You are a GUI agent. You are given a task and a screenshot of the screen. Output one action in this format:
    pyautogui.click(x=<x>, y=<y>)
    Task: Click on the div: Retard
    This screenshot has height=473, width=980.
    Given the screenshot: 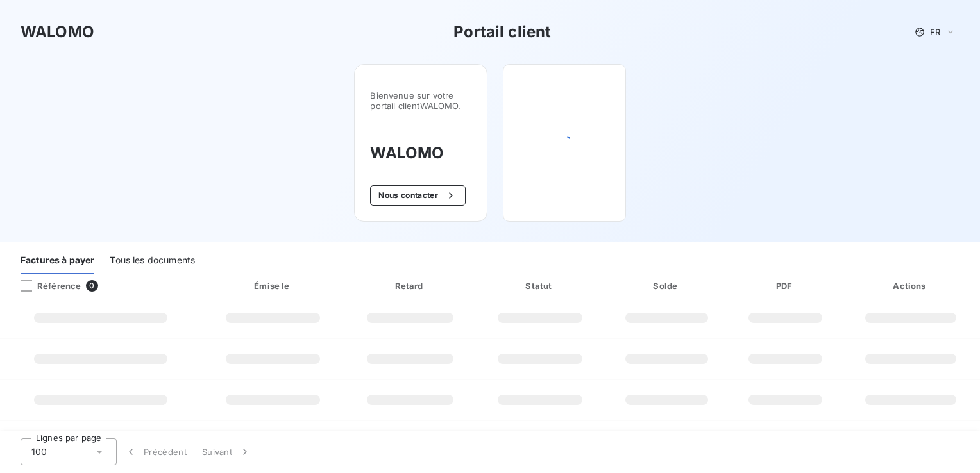 What is the action you would take?
    pyautogui.click(x=409, y=286)
    